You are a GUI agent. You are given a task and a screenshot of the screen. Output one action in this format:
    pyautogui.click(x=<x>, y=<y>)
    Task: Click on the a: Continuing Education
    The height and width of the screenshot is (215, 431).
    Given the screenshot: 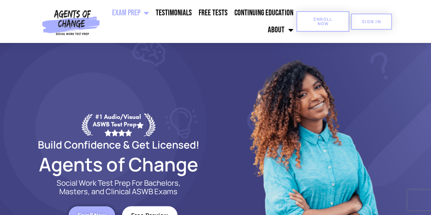 What is the action you would take?
    pyautogui.click(x=264, y=13)
    